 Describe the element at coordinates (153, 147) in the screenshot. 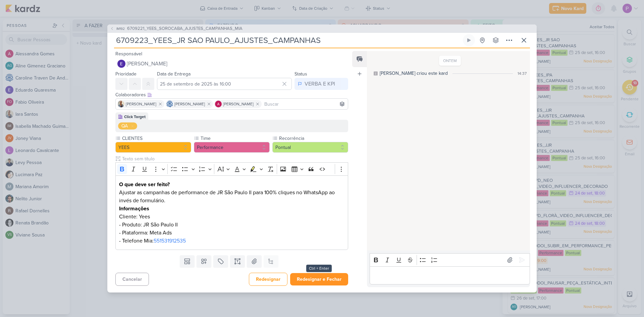

I see `button: YEES` at that location.